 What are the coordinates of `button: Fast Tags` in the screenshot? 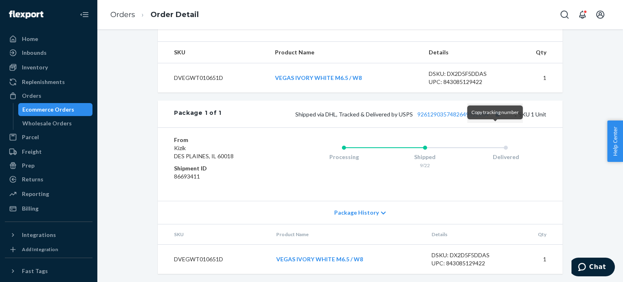 It's located at (49, 271).